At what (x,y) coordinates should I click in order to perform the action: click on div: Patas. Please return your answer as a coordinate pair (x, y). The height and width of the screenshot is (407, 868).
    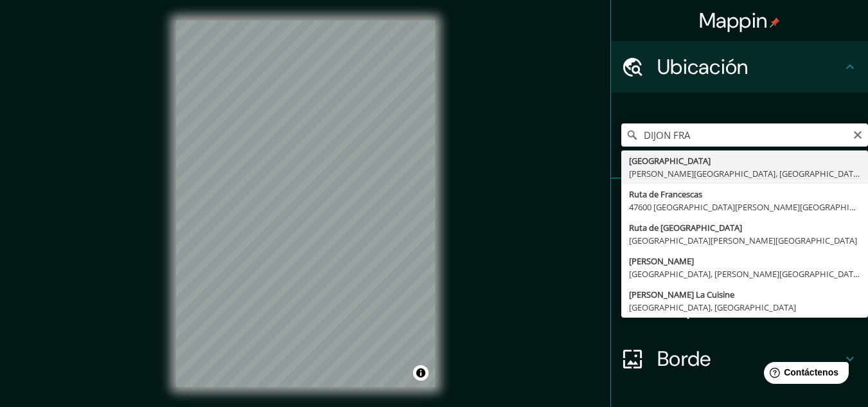
    Looking at the image, I should click on (740, 205).